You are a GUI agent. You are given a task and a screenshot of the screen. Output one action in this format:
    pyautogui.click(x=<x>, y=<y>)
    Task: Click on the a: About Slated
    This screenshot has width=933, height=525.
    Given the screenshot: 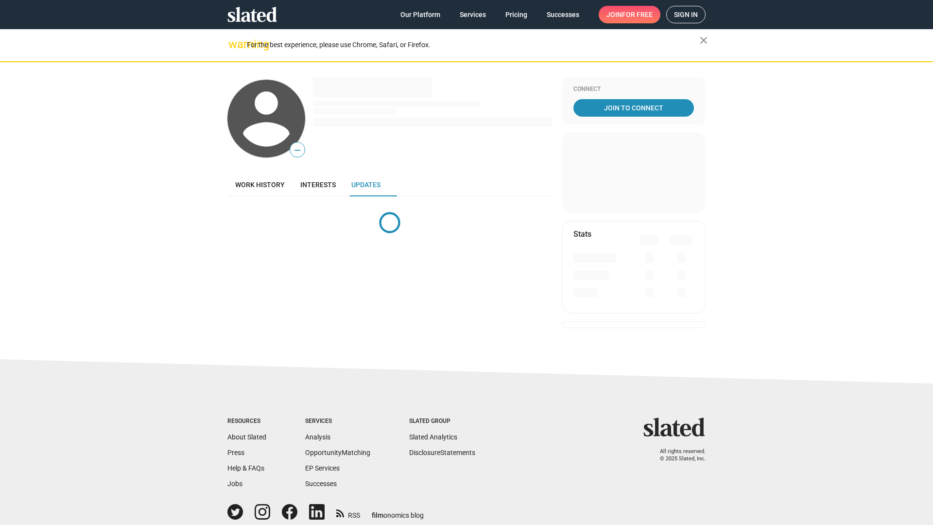 What is the action you would take?
    pyautogui.click(x=247, y=437)
    